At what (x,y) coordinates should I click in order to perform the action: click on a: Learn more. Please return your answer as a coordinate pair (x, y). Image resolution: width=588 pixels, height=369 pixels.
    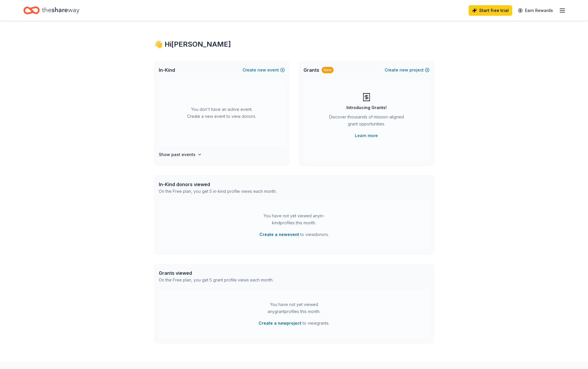
    Looking at the image, I should click on (366, 136).